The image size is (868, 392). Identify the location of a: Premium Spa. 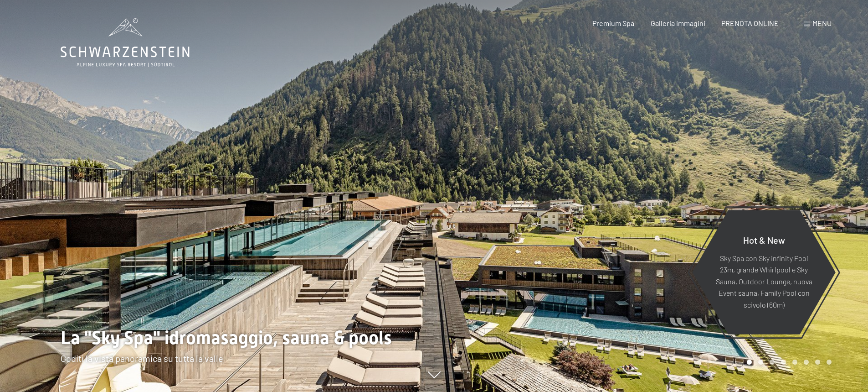
(613, 23).